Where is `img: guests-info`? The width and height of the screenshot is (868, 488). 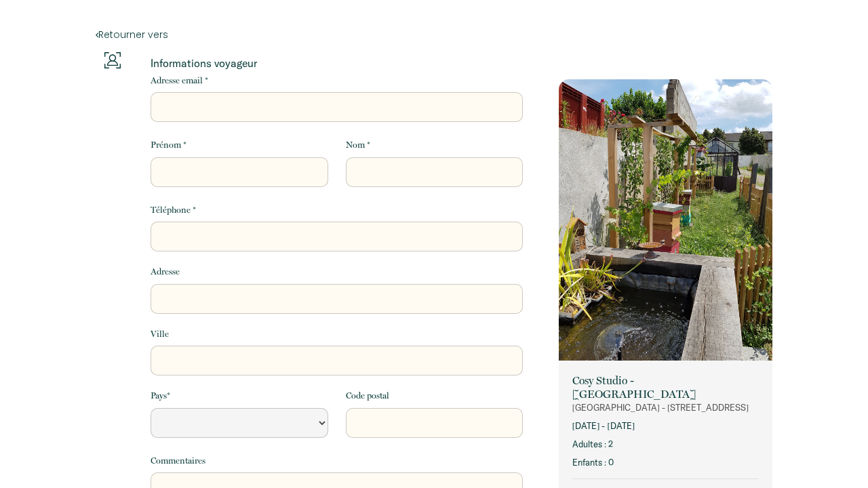
img: guests-info is located at coordinates (113, 60).